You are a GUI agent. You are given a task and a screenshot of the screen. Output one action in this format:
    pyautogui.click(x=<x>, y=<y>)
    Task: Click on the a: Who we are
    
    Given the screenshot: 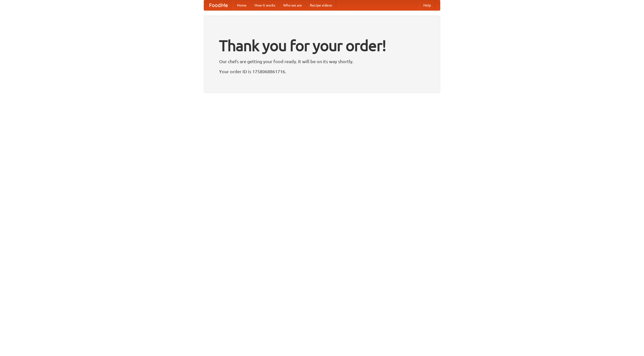 What is the action you would take?
    pyautogui.click(x=293, y=5)
    